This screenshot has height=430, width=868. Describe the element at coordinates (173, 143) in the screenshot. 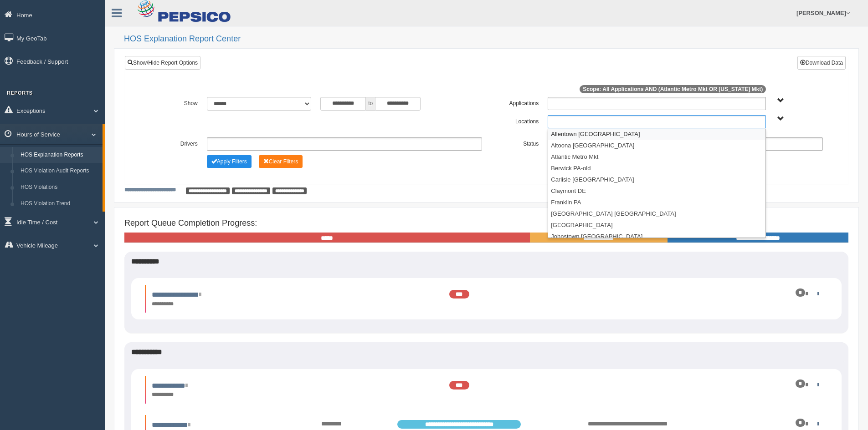

I see `label: Drivers` at that location.